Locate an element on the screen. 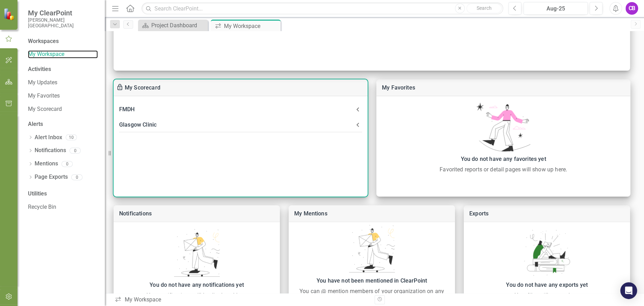  div: Utilities is located at coordinates (63, 194).